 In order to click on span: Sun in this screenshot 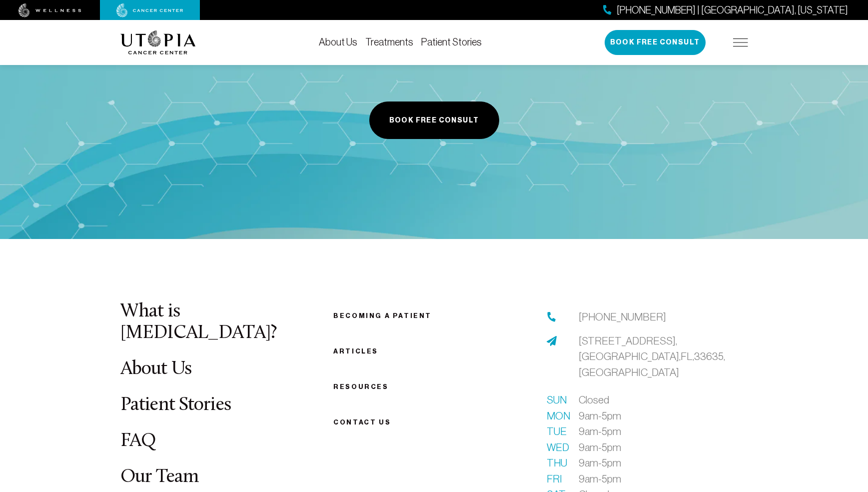, I will do `click(557, 400)`.